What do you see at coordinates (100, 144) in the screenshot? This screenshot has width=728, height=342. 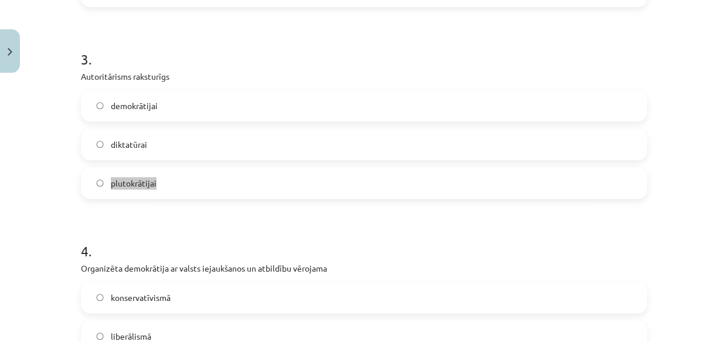 I see `input: diktatūrai` at bounding box center [100, 144].